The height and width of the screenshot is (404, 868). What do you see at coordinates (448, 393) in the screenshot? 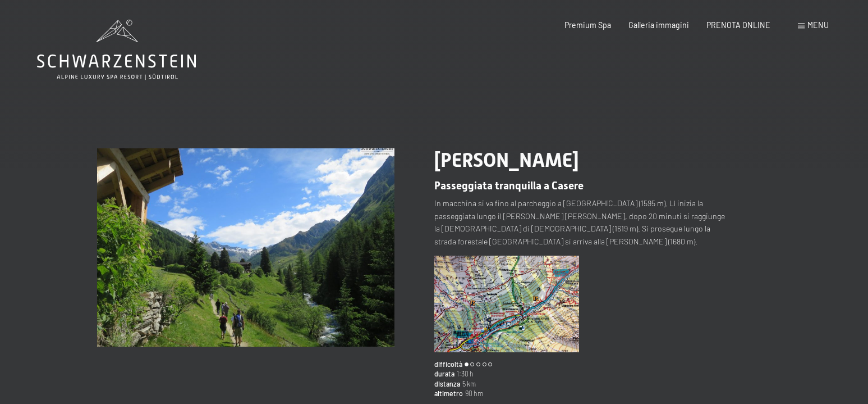
I see `span: altimetro` at bounding box center [448, 393].